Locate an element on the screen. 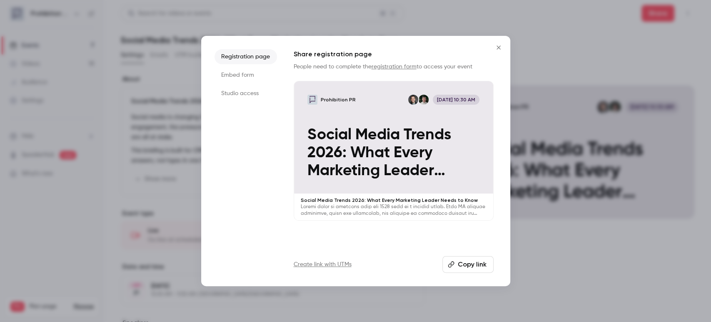 The height and width of the screenshot is (322, 711). img: Social Media Trends 2026: What Every Marketing Leader Needs to Know is located at coordinates (312, 100).